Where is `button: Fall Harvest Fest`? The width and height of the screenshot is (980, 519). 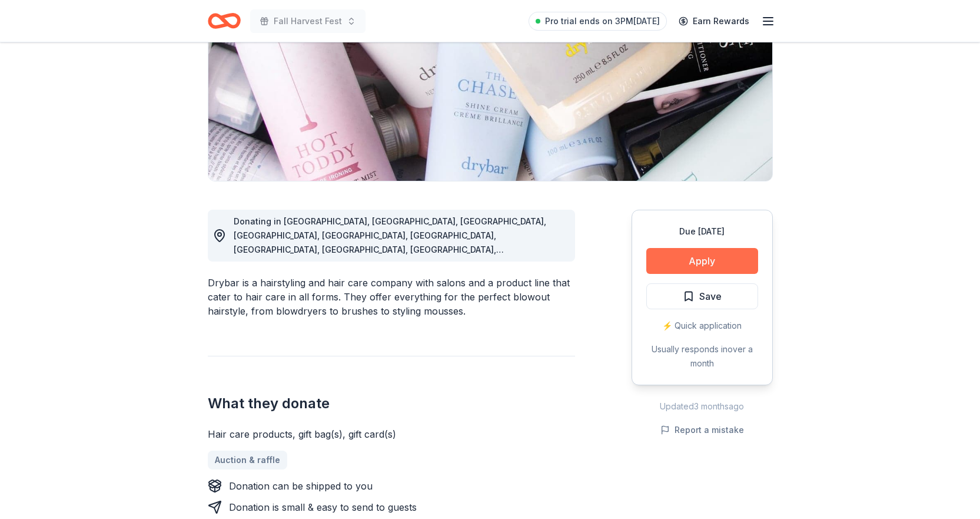 button: Fall Harvest Fest is located at coordinates (308, 22).